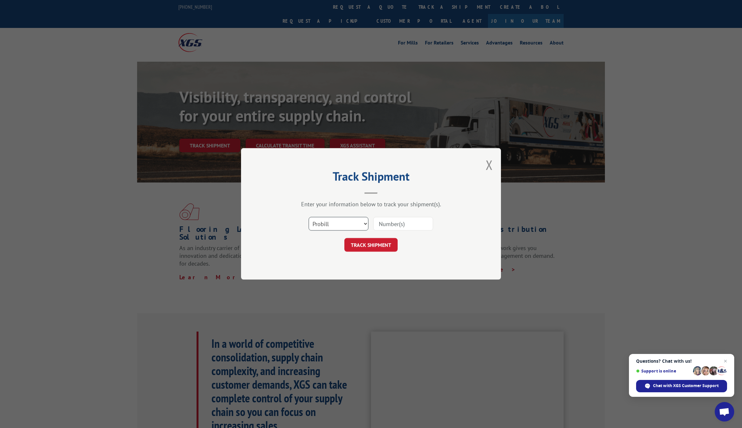 The height and width of the screenshot is (428, 742). Describe the element at coordinates (681, 361) in the screenshot. I see `span: Questions? Chat with us!` at that location.